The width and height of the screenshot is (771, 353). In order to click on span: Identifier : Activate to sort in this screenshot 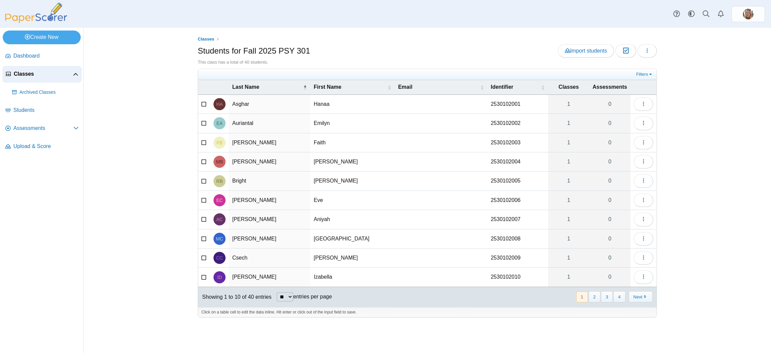, I will do `click(543, 87)`.